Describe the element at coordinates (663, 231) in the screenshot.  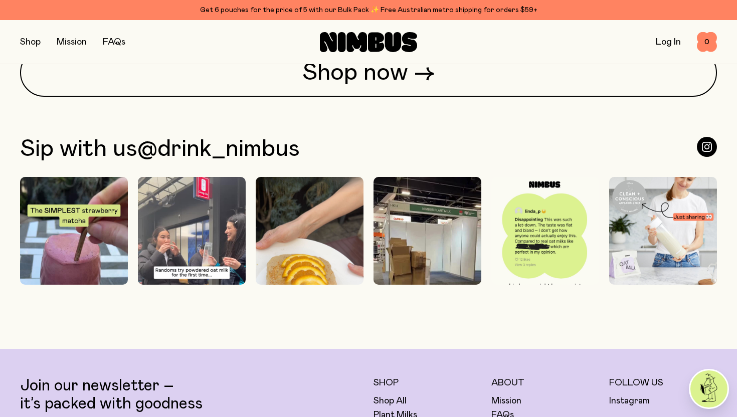
I see `img: 540126662_18045254435644474_4727253383289752741_n.jpg` at that location.